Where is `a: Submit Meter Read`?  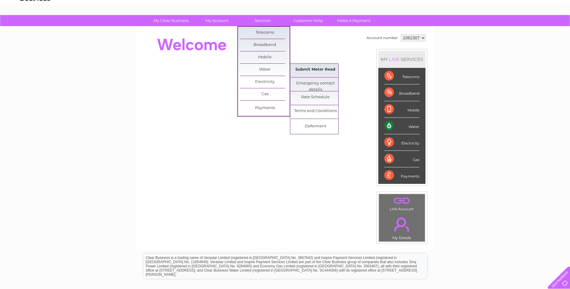 a: Submit Meter Read is located at coordinates (315, 70).